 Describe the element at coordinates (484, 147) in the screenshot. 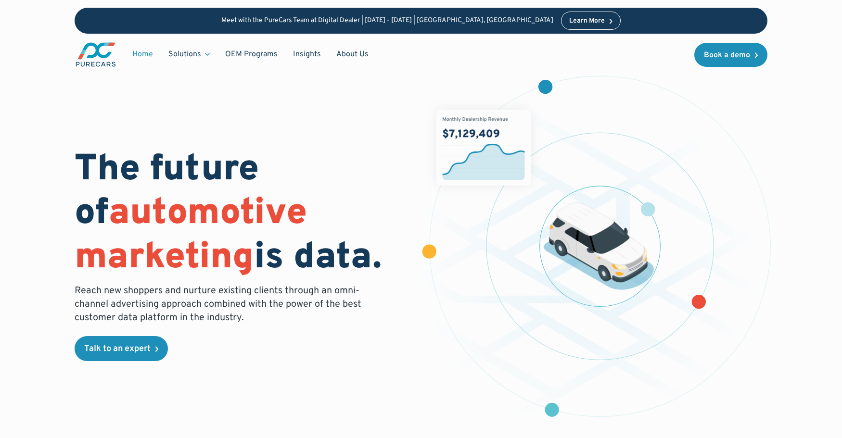

I see `img: chart showing monthly dealership revenue of $7m` at that location.